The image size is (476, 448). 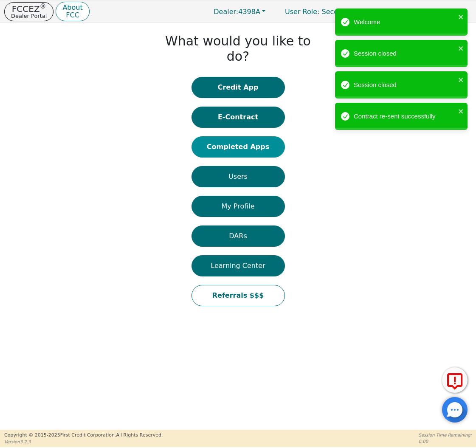 What do you see at coordinates (238, 87) in the screenshot?
I see `button: Credit App` at bounding box center [238, 87].